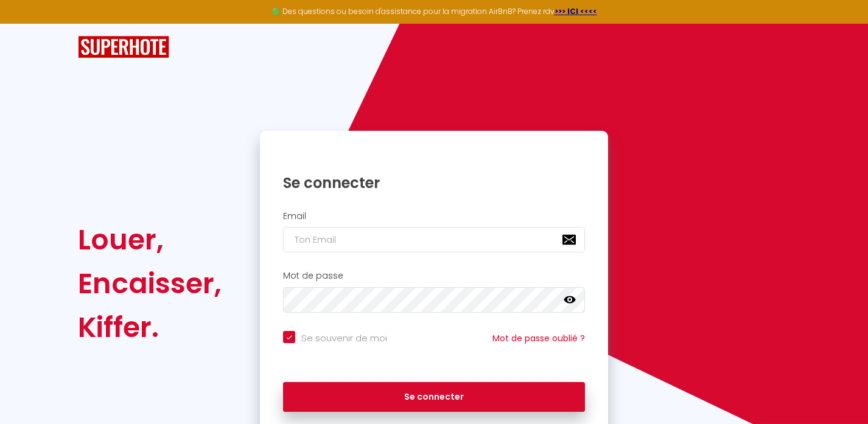 The width and height of the screenshot is (868, 424). Describe the element at coordinates (576, 11) in the screenshot. I see `a: >>> ICI <<<<` at that location.